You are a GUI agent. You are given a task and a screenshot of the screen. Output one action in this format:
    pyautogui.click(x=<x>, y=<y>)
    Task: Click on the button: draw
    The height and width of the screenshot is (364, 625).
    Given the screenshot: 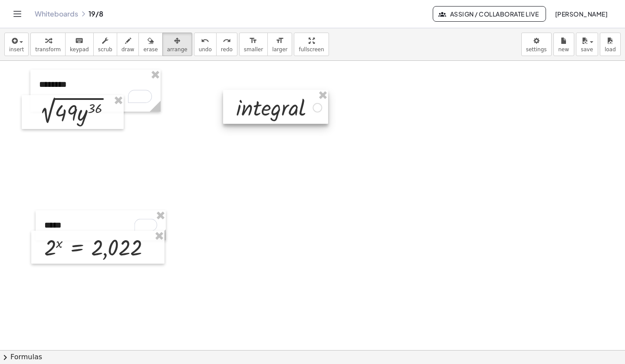 What is the action you would take?
    pyautogui.click(x=128, y=44)
    